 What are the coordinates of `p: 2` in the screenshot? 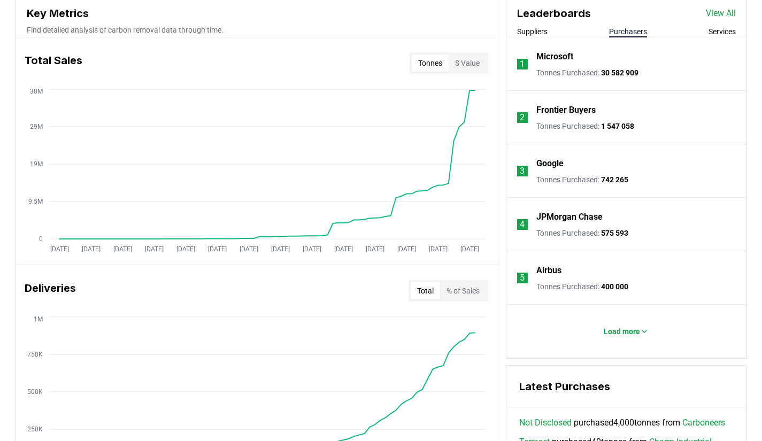 It's located at (522, 118).